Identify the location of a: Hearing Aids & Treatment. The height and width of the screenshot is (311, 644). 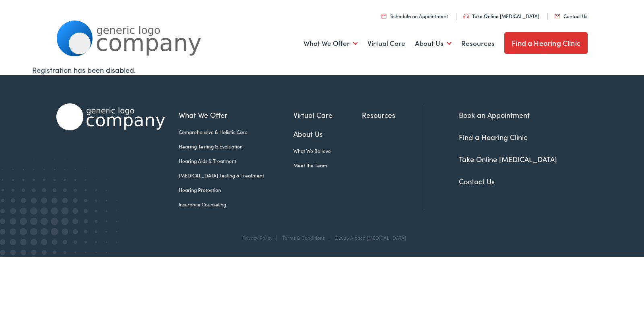
(236, 161).